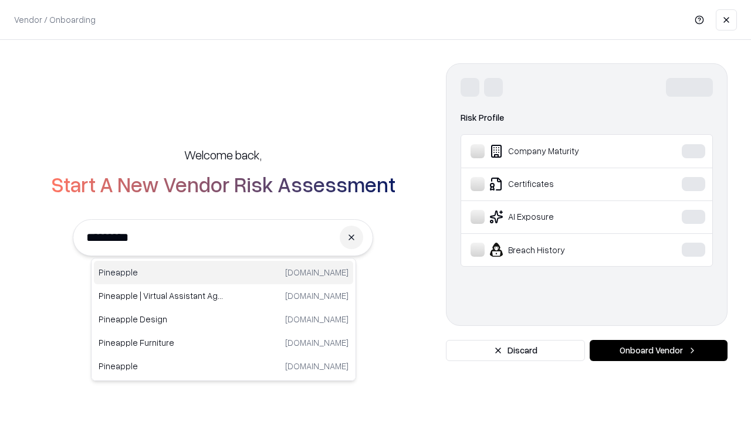 This screenshot has width=751, height=422. What do you see at coordinates (223, 184) in the screenshot?
I see `h2: Start A New Vendor Risk Assessment` at bounding box center [223, 184].